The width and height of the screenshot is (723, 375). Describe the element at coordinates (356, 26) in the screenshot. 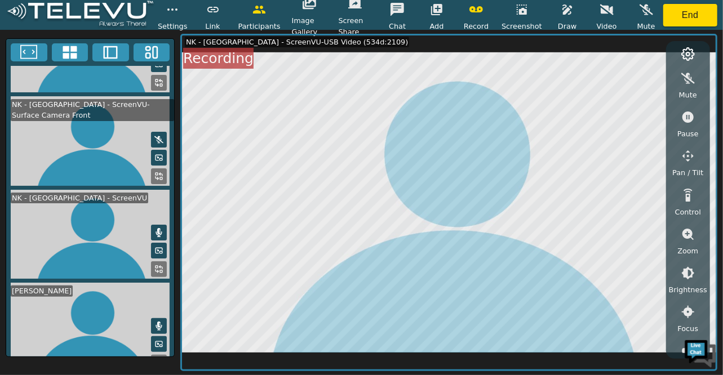

I see `span: Screen Share` at that location.